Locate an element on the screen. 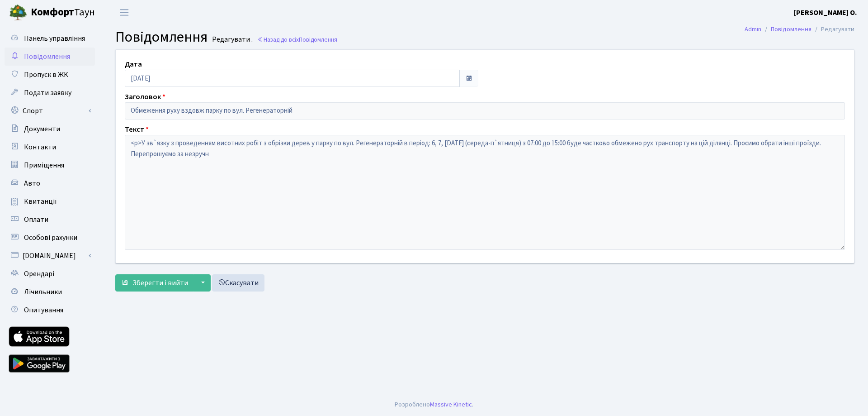 This screenshot has width=868, height=416. label: Текст is located at coordinates (137, 129).